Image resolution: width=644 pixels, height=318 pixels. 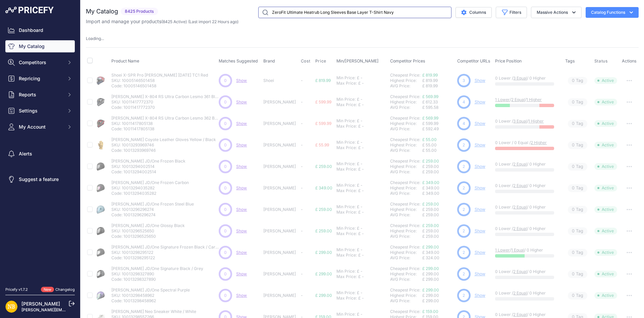 What do you see at coordinates (150, 188) in the screenshot?
I see `p: SKU: 10013294035282` at bounding box center [150, 188].